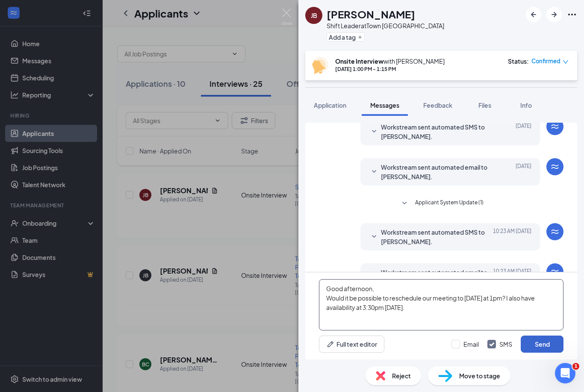 The width and height of the screenshot is (584, 392). Describe the element at coordinates (576, 366) in the screenshot. I see `span: 1` at that location.